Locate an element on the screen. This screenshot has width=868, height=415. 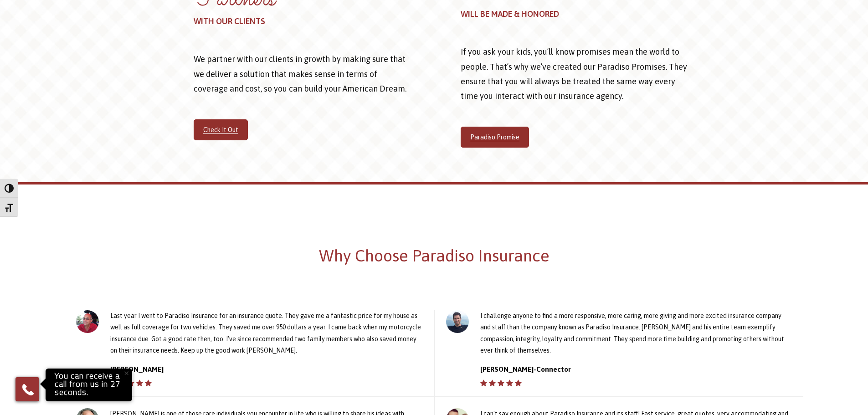
div: I challenge anyone to find a more responsive, more caring, more giving and more excited insurance... is located at coordinates (636, 333).